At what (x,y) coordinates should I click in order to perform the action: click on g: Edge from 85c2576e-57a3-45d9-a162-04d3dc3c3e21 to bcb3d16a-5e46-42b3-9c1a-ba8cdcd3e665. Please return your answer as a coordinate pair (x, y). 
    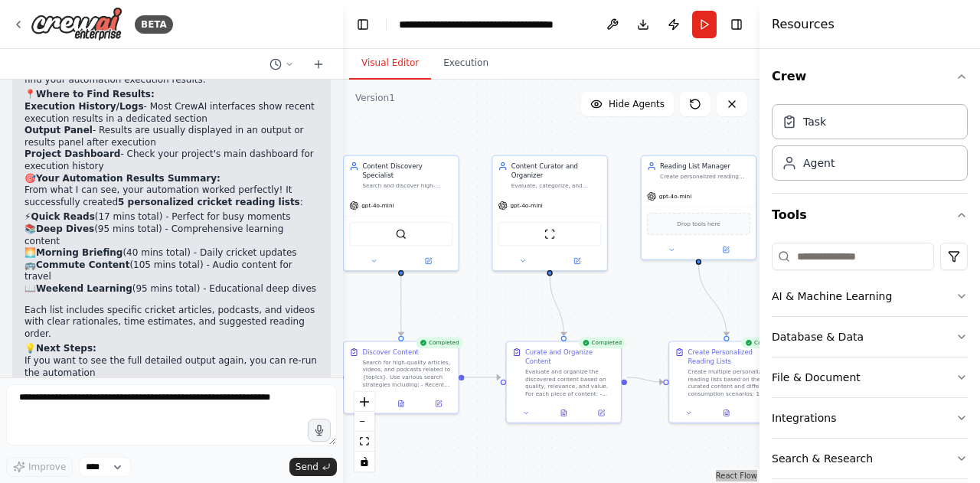
    Looking at the image, I should click on (712, 299).